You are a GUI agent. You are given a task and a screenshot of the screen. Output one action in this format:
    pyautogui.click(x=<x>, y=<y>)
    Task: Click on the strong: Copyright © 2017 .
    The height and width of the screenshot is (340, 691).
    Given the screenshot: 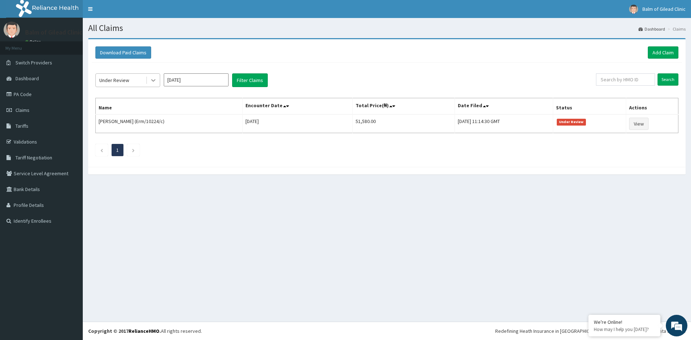 What is the action you would take?
    pyautogui.click(x=124, y=331)
    